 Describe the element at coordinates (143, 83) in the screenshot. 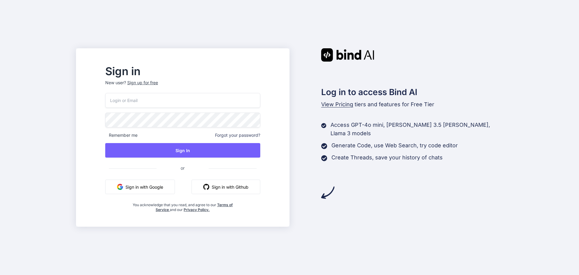

I see `div: Sign up for free` at that location.